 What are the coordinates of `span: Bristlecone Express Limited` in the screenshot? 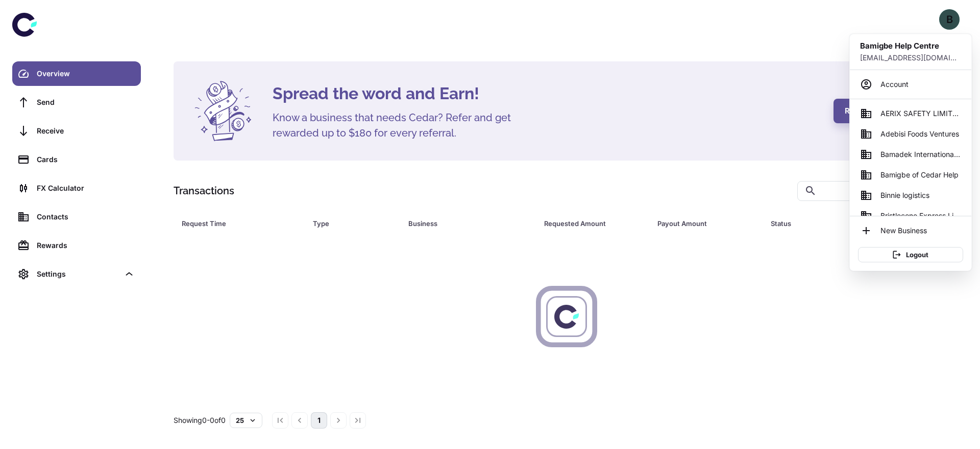 It's located at (921, 216).